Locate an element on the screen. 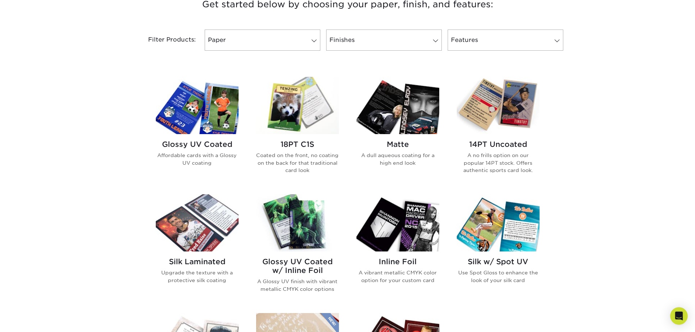 Image resolution: width=695 pixels, height=332 pixels. h2: Inline Foil is located at coordinates (397, 262).